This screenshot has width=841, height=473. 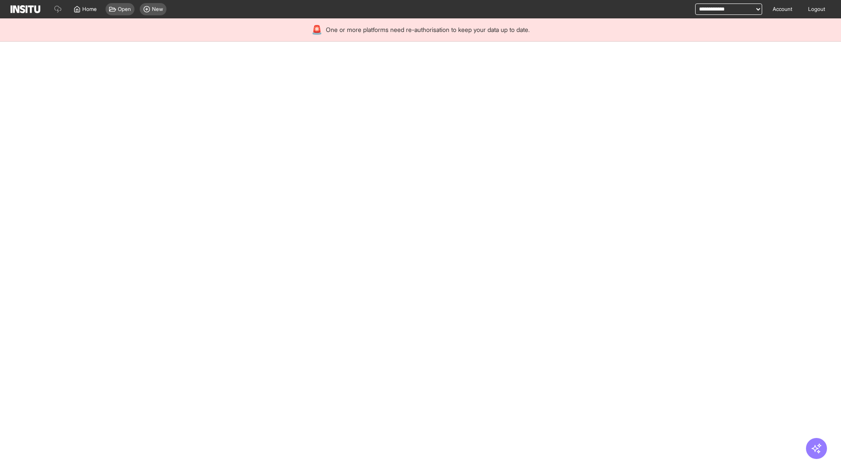 I want to click on span: New, so click(x=157, y=9).